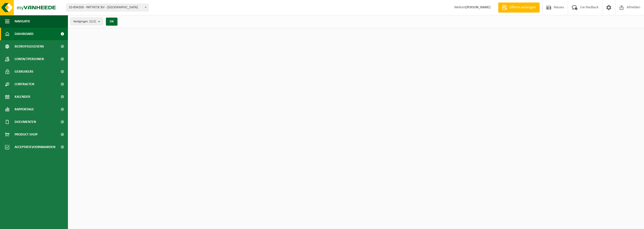  I want to click on span: Documenten, so click(25, 122).